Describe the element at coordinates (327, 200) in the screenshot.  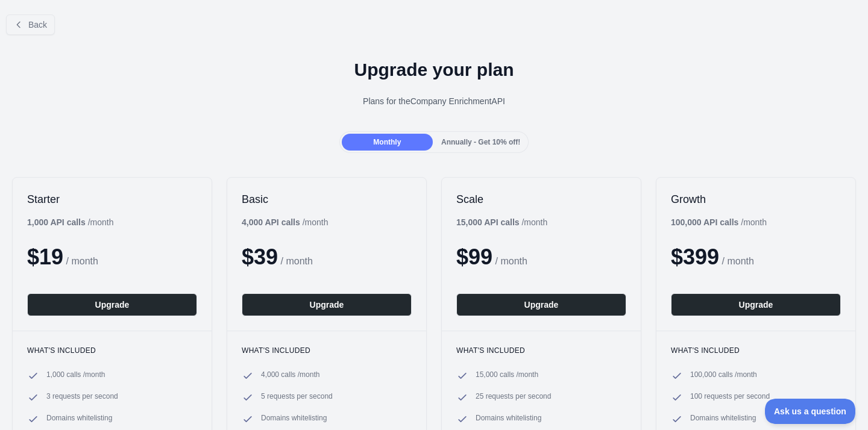
I see `h2: Basic` at that location.